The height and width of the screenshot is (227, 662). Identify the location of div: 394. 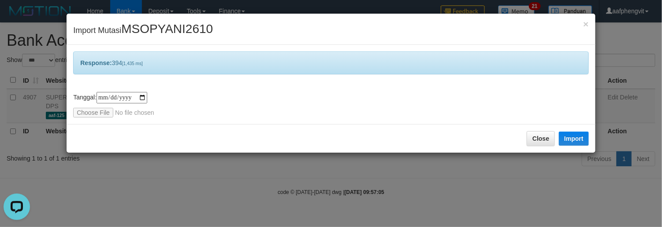
(331, 63).